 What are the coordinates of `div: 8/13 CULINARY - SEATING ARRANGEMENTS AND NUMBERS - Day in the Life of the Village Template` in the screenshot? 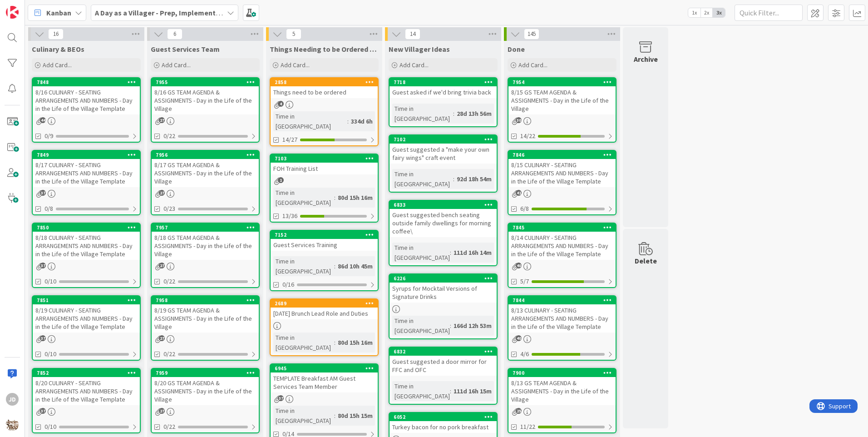 It's located at (562, 319).